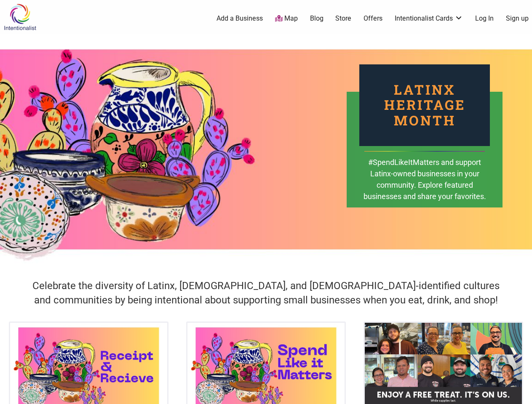 This screenshot has width=532, height=404. What do you see at coordinates (429, 19) in the screenshot?
I see `li: Intentionalist Cards` at bounding box center [429, 19].